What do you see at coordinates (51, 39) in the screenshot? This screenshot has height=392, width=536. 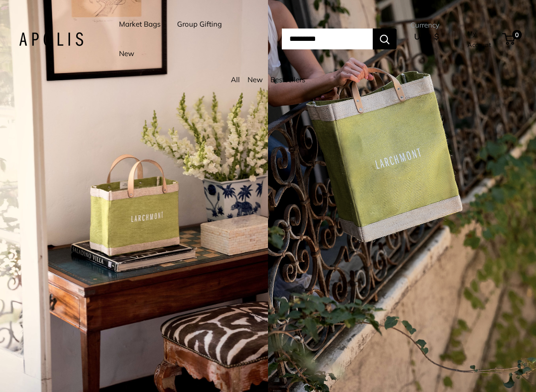 I see `img: Apolis` at bounding box center [51, 39].